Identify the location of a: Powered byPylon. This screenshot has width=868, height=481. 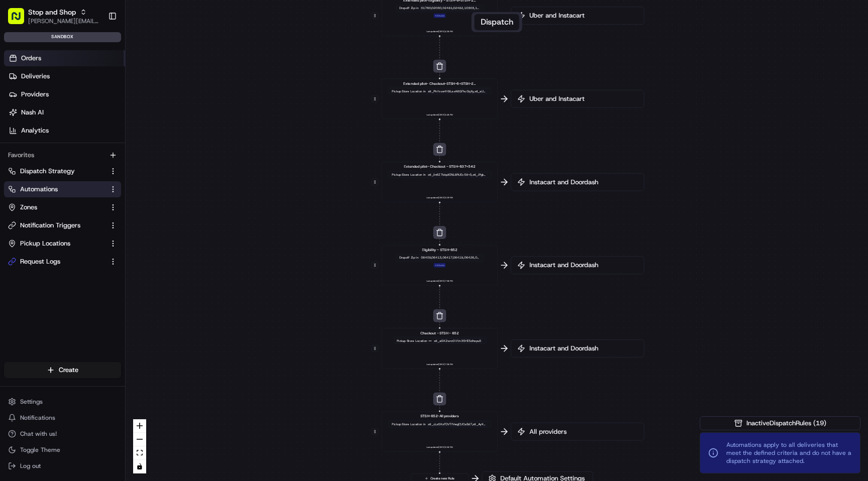
(96, 174).